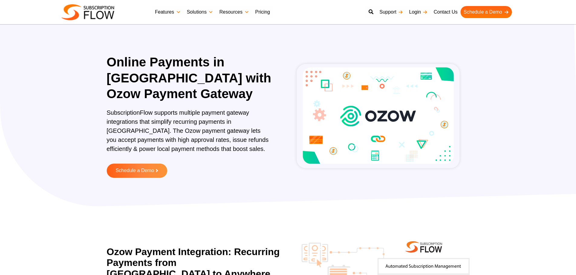  Describe the element at coordinates (135, 171) in the screenshot. I see `span: Schedule a Demo` at that location.